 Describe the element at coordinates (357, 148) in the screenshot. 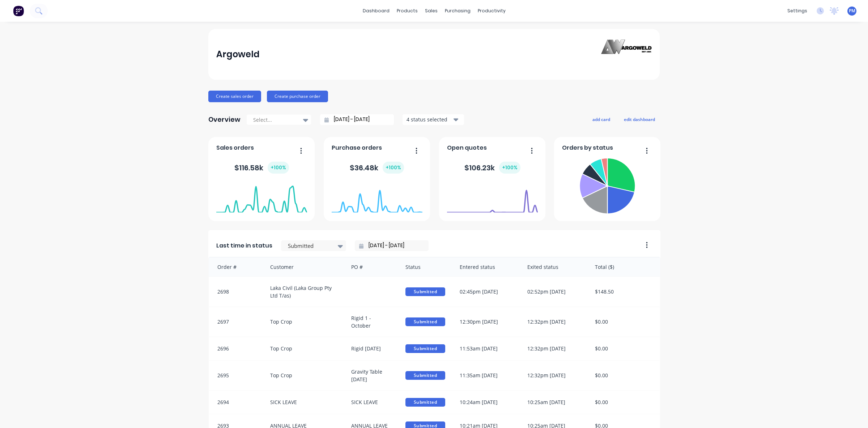

I see `span: Purchase orders` at that location.